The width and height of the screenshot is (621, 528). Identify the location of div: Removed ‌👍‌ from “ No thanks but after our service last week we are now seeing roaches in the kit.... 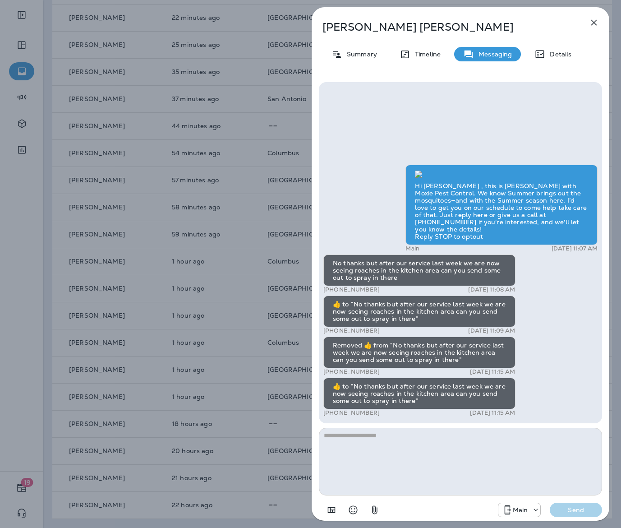
(419, 352).